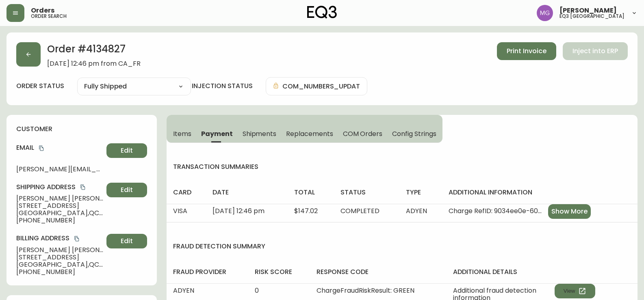 The width and height of the screenshot is (644, 300). What do you see at coordinates (569, 212) in the screenshot?
I see `button: Show More` at bounding box center [569, 212].